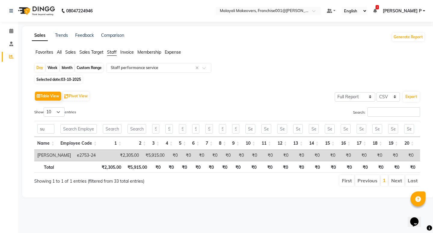 The image size is (433, 233). Describe the element at coordinates (67, 96) in the screenshot. I see `img: pivot.png` at that location.